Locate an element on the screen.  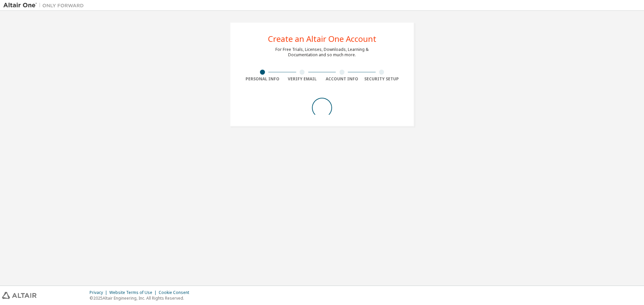
div: Account Info is located at coordinates (342, 79).